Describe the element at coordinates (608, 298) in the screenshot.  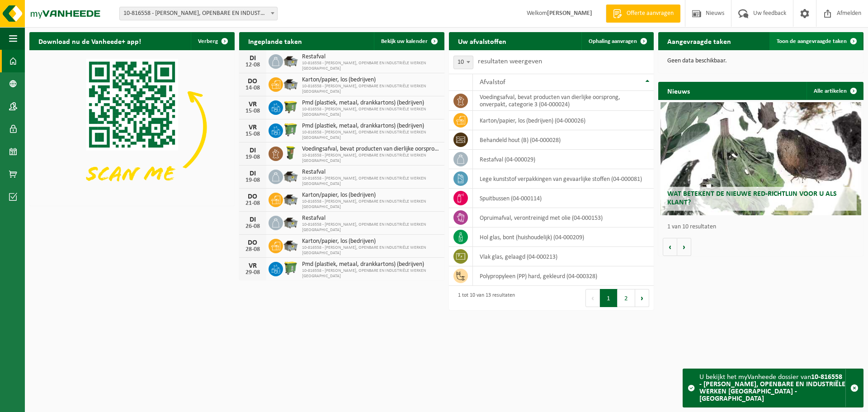
I see `button: 1` at that location.